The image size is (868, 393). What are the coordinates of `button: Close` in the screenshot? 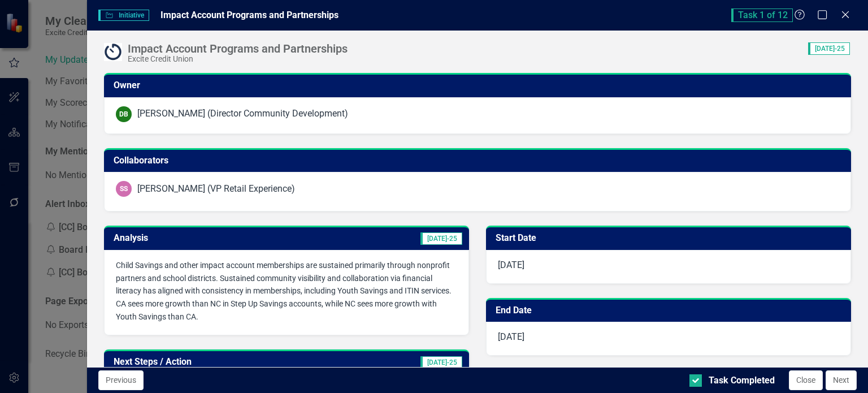 It's located at (806, 380).